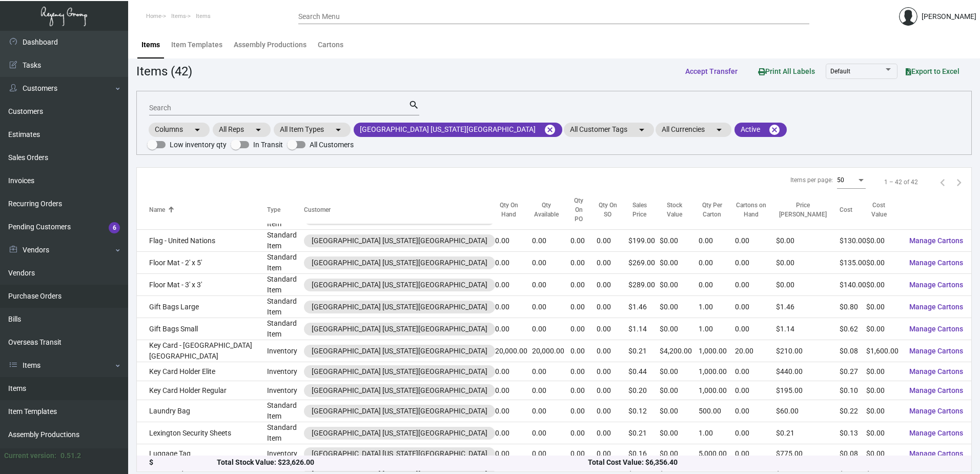 The height and width of the screenshot is (474, 980). I want to click on div: Qty Available, so click(551, 210).